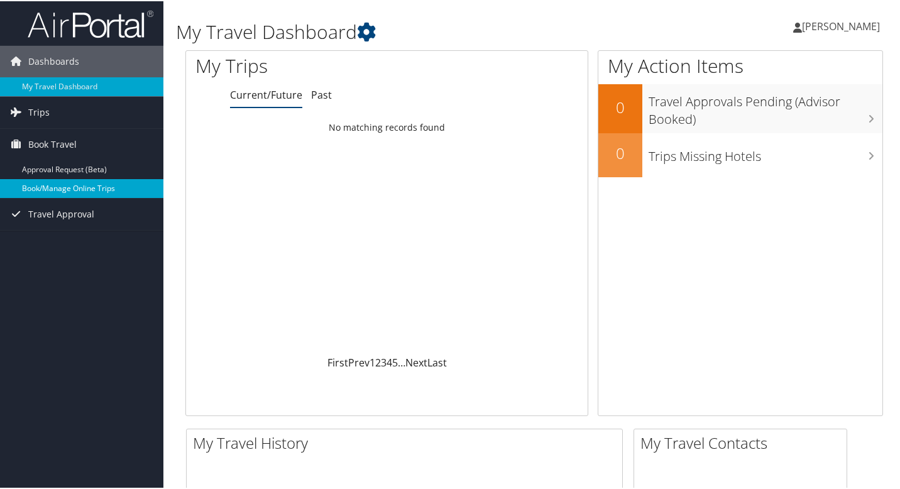 This screenshot has height=489, width=900. I want to click on h3: Travel Approvals Pending (Advisor Booked), so click(766, 106).